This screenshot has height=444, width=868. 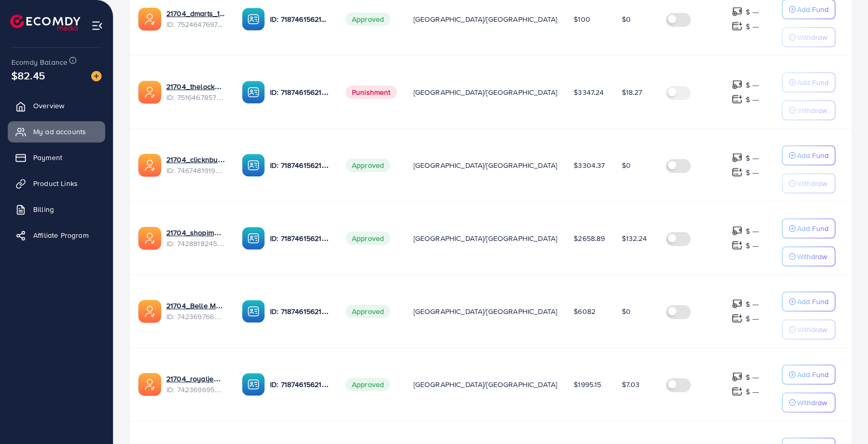 What do you see at coordinates (49, 105) in the screenshot?
I see `span: Overview` at bounding box center [49, 105].